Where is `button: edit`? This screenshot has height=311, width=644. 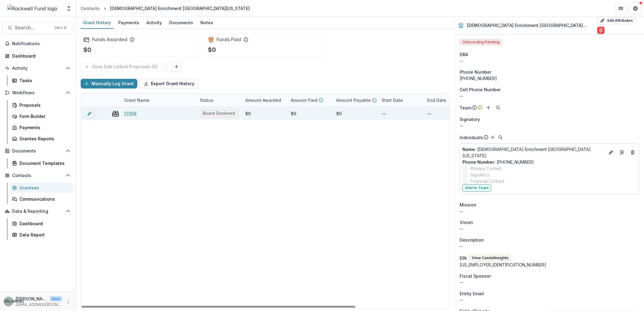 button: edit is located at coordinates (89, 114).